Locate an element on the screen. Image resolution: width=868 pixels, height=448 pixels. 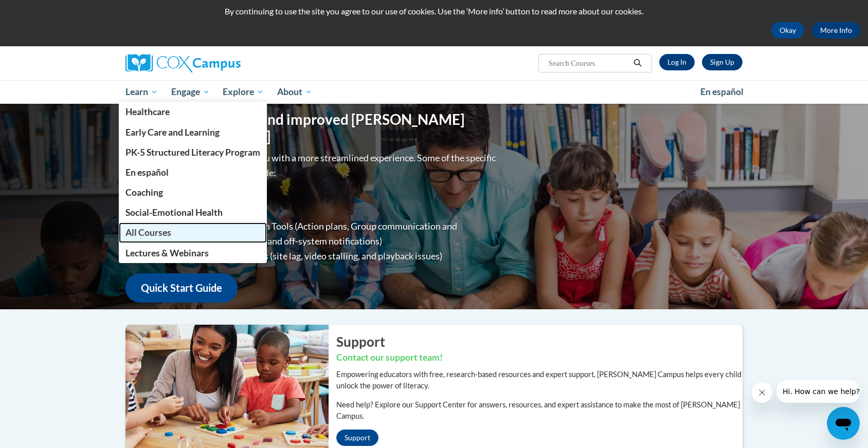
a: Engage is located at coordinates (190, 92).